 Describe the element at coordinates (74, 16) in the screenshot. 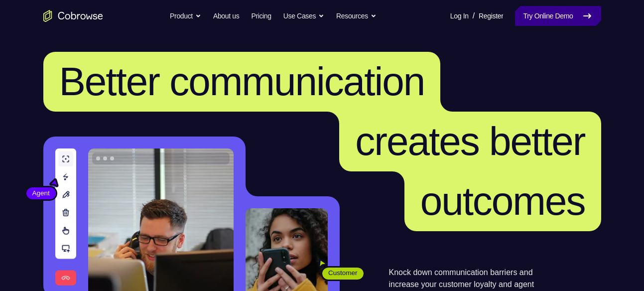

I see `a: Go to the home page` at that location.